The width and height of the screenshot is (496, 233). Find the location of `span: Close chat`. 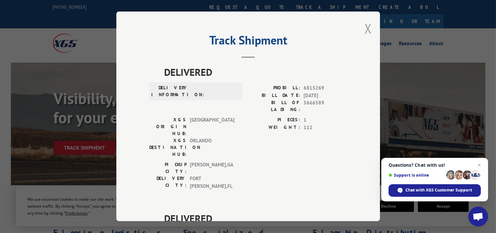

span: Close chat is located at coordinates (479, 165).